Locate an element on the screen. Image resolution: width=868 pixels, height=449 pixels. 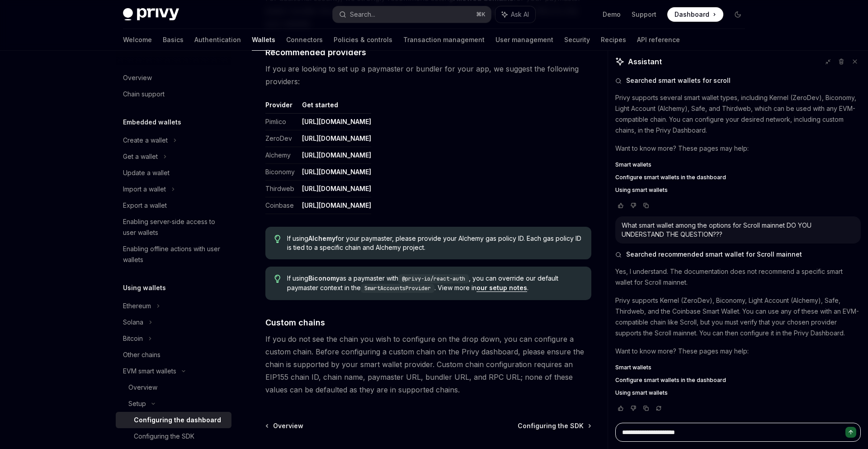
div: Enabling server-side access to user wallets is located at coordinates (175, 227).